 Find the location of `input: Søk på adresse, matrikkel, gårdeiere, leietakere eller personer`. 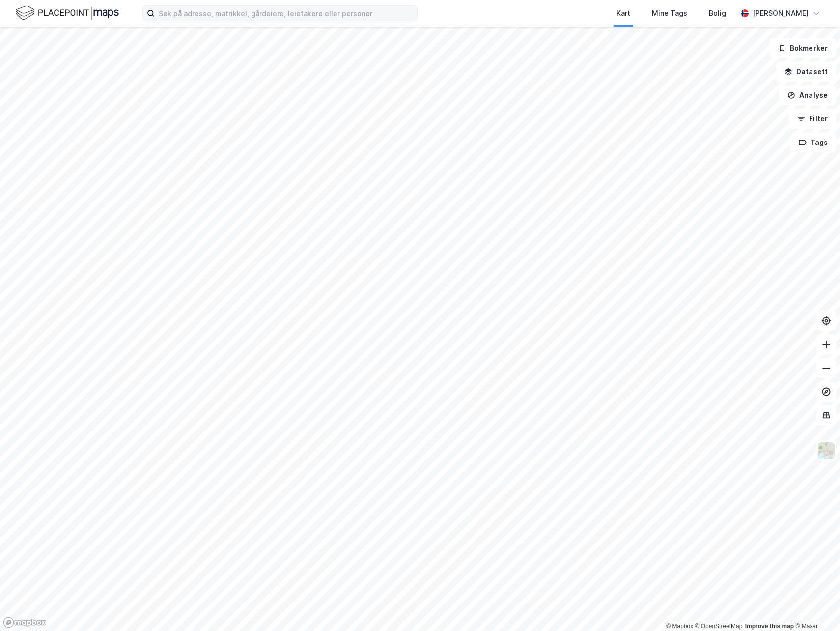

input: Søk på adresse, matrikkel, gårdeiere, leietakere eller personer is located at coordinates (286, 13).